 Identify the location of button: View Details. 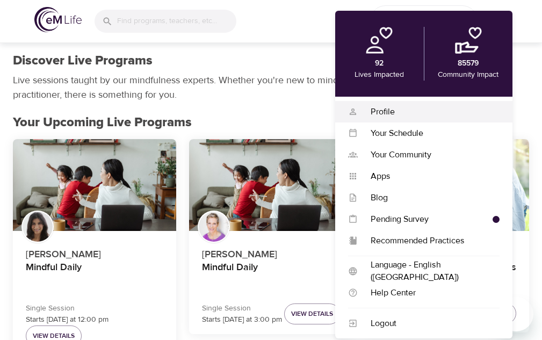
(312, 314).